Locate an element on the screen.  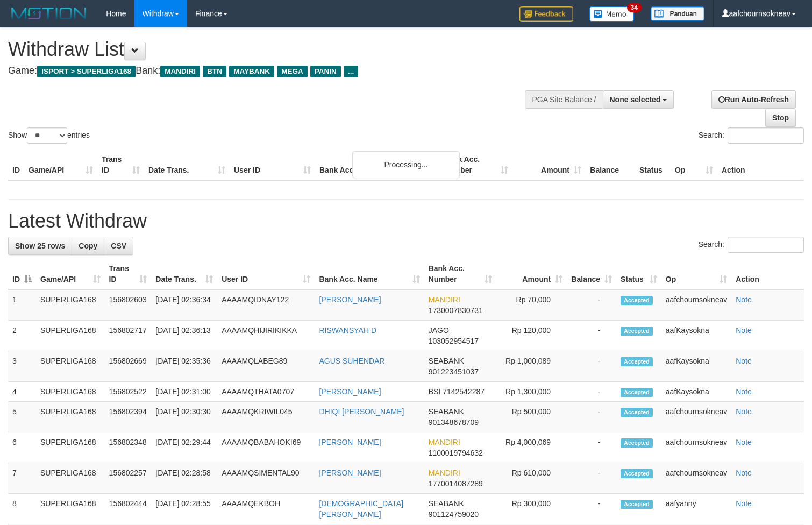
button: None selected is located at coordinates (638, 100).